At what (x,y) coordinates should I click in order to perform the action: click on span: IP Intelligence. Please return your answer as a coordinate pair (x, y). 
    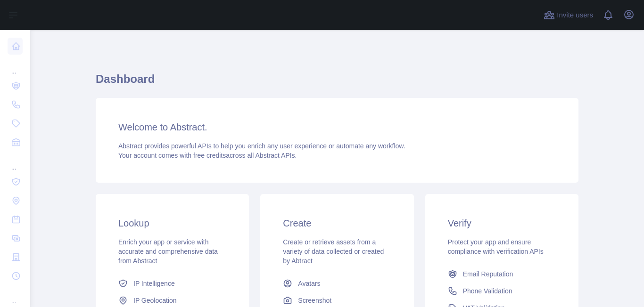
    Looking at the image, I should click on (154, 283).